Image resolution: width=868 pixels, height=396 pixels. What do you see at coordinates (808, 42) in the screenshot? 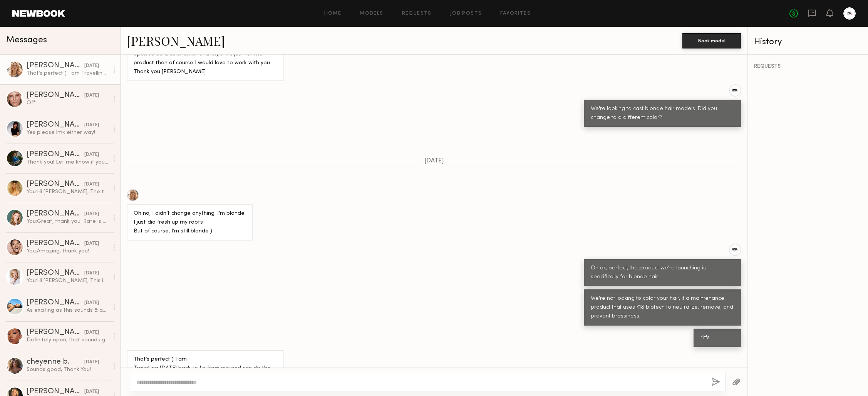
I see `div: History` at bounding box center [808, 42].